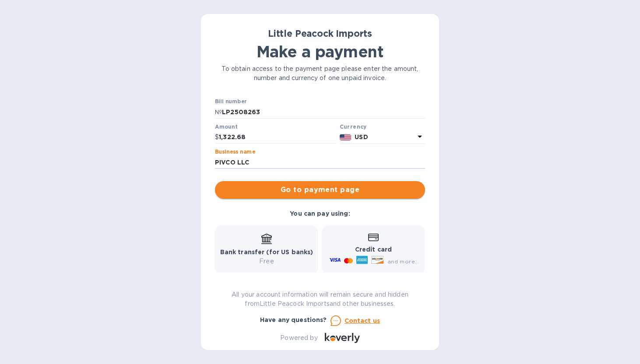 The image size is (640, 364). What do you see at coordinates (403, 261) in the screenshot?
I see `span: and more...` at bounding box center [403, 261].